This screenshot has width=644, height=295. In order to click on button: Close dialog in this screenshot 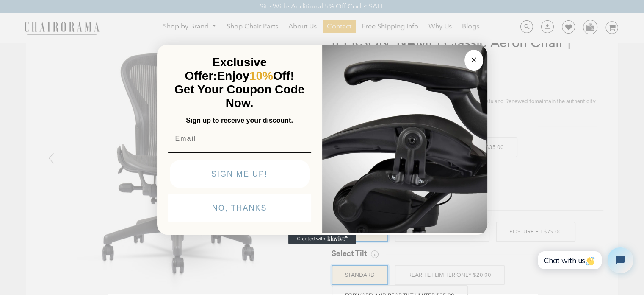, I will do `click(474, 60)`.